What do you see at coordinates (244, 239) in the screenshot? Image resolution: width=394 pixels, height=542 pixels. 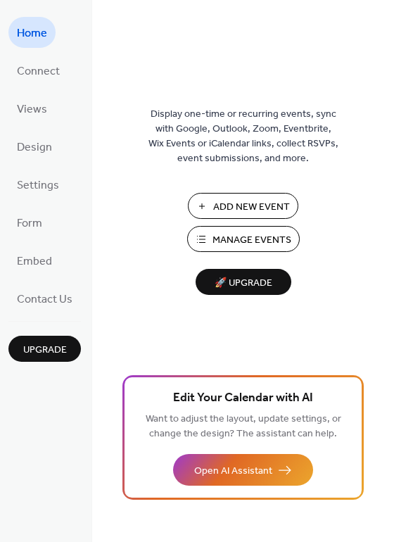 I see `button: Manage Events` at bounding box center [244, 239].